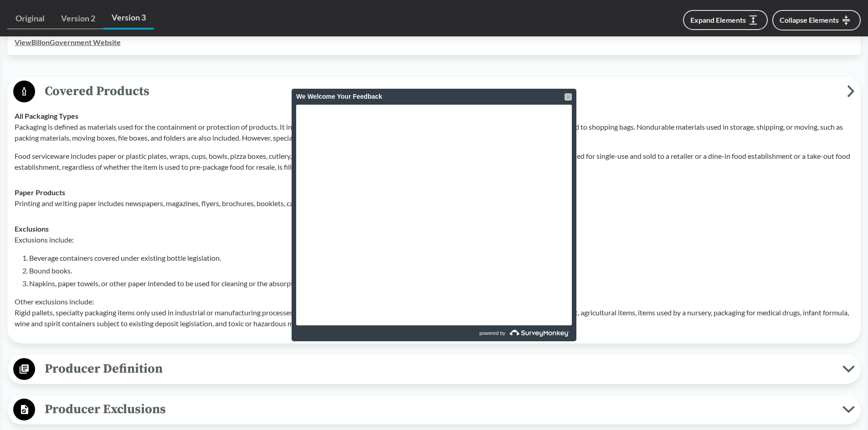  I want to click on li: Beverage containers covered under existing bottle legislation., so click(441, 258).